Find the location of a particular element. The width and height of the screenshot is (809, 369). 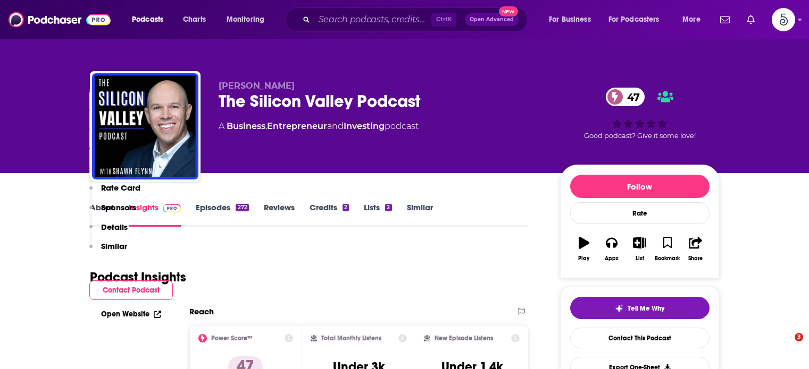

h2: Power Score™ is located at coordinates (232, 339).